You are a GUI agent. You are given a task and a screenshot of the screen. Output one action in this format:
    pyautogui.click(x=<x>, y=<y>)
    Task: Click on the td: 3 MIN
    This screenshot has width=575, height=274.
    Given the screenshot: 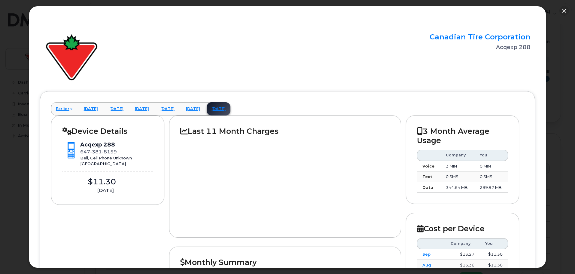 What is the action you would take?
    pyautogui.click(x=457, y=166)
    